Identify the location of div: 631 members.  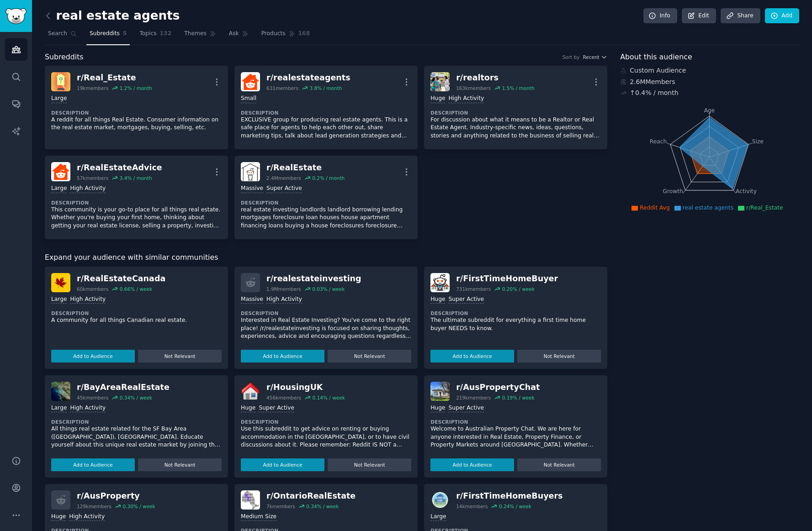
(283, 88).